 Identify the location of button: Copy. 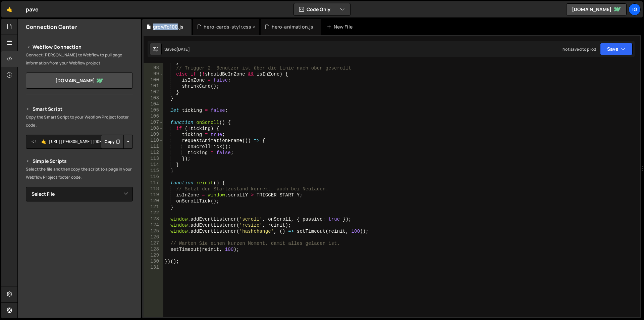
(112, 142).